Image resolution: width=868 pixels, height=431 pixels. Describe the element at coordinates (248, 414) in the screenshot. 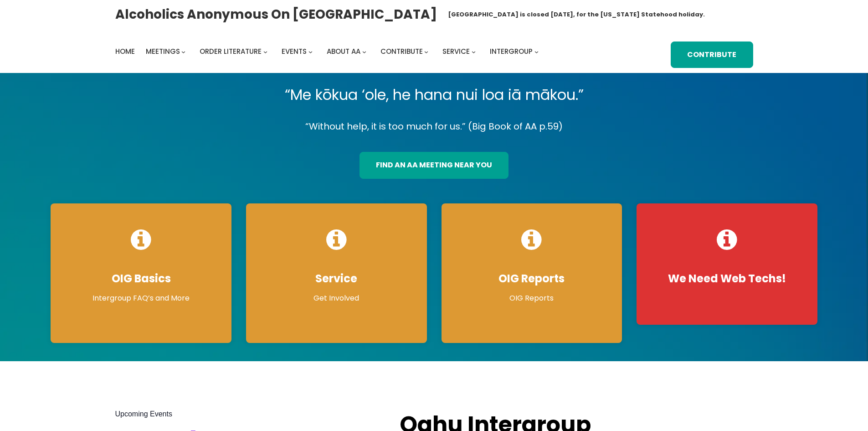

I see `h2: Upcoming Events` at that location.